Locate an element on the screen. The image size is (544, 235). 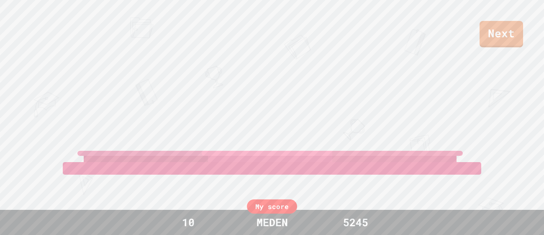
div: MEDEN is located at coordinates (272, 222).